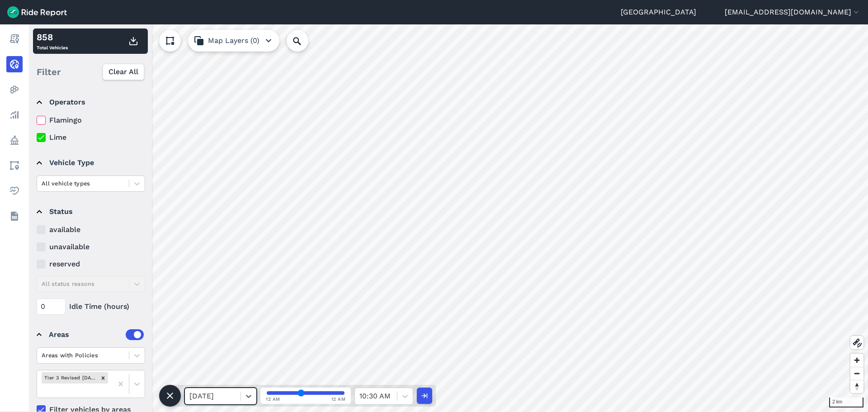 Image resolution: width=868 pixels, height=412 pixels. Describe the element at coordinates (14, 166) in the screenshot. I see `a: Areas` at that location.